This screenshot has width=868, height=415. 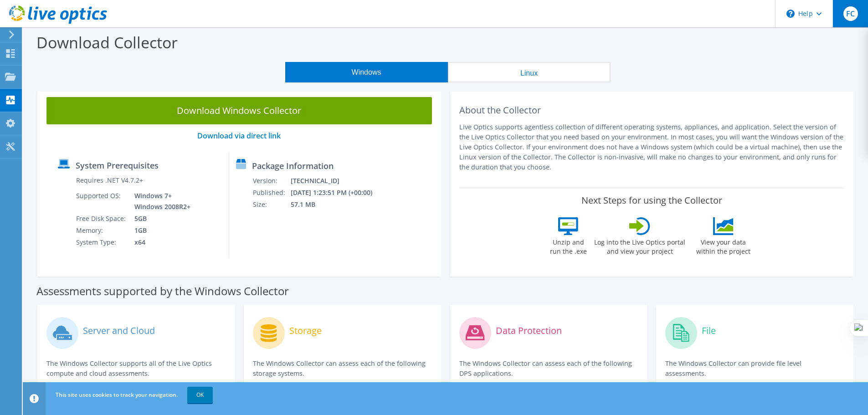 What do you see at coordinates (200, 395) in the screenshot?
I see `a: OK` at bounding box center [200, 395].